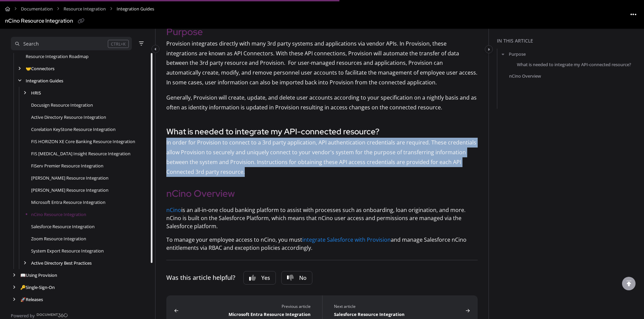 This screenshot has height=319, width=644. What do you see at coordinates (67, 166) in the screenshot?
I see `a: FiServ Premier Resource Integration` at bounding box center [67, 166].